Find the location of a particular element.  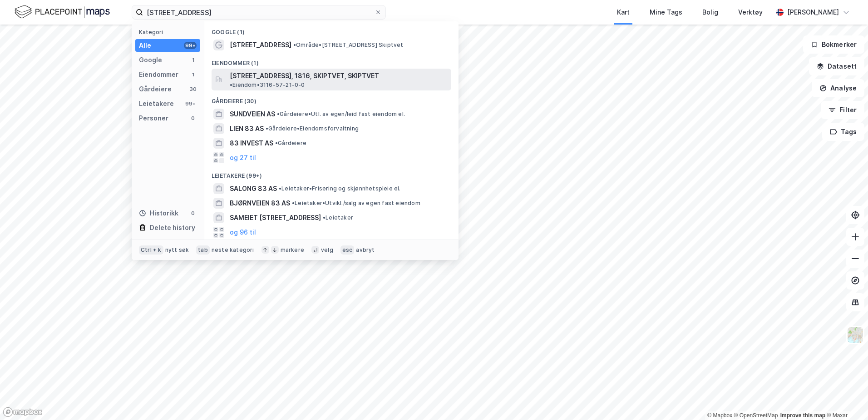

div: Chat Widget is located at coordinates (845, 398).